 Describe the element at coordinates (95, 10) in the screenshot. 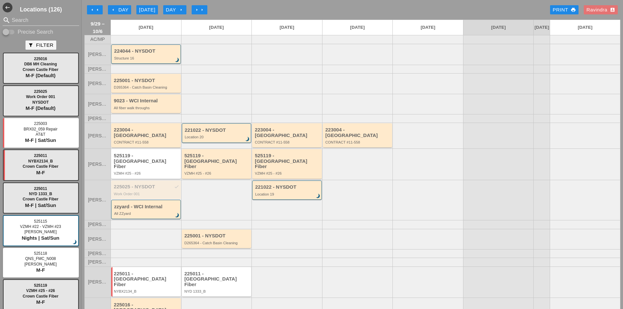

I see `button: Move Back 1 Week` at that location.